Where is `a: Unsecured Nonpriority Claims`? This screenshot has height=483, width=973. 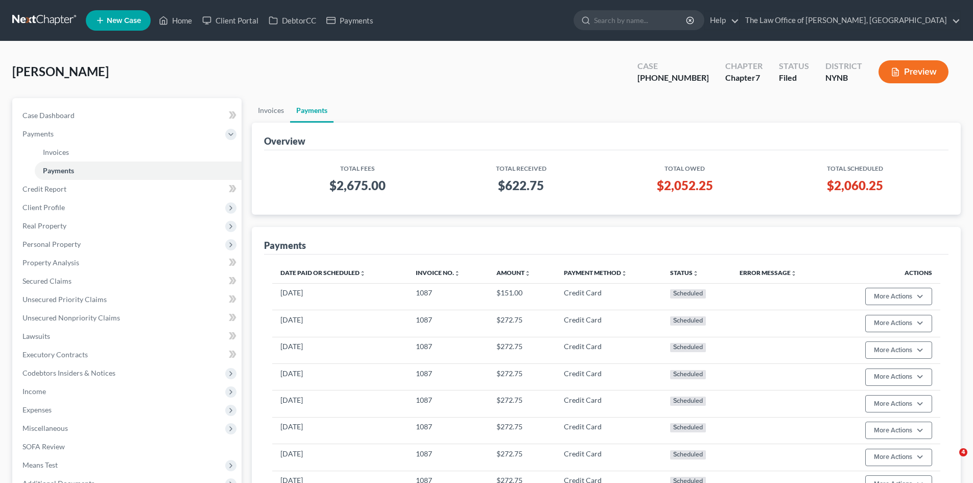 a: Unsecured Nonpriority Claims is located at coordinates (128, 318).